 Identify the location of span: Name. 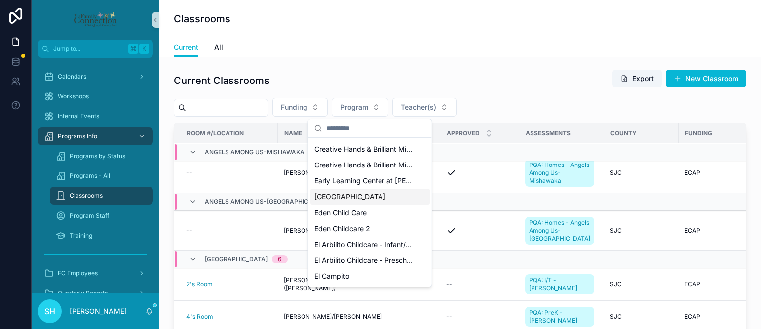
(293, 133).